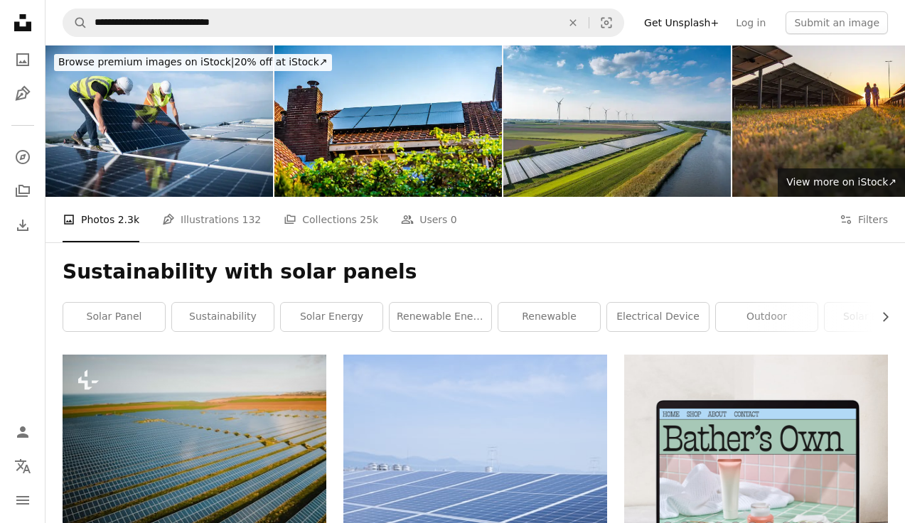 The image size is (905, 523). Describe the element at coordinates (331, 220) in the screenshot. I see `a: Collections 25k` at that location.